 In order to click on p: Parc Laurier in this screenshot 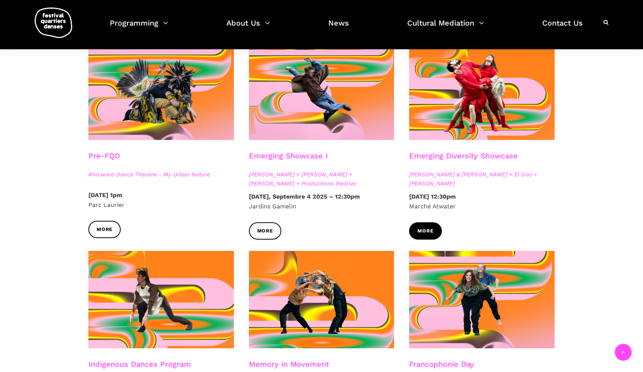, I will do `click(161, 200)`.